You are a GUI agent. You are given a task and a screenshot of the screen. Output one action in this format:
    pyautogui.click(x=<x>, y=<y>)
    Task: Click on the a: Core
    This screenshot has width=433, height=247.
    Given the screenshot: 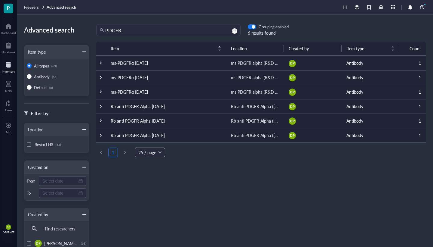 What is the action you would take?
    pyautogui.click(x=8, y=105)
    